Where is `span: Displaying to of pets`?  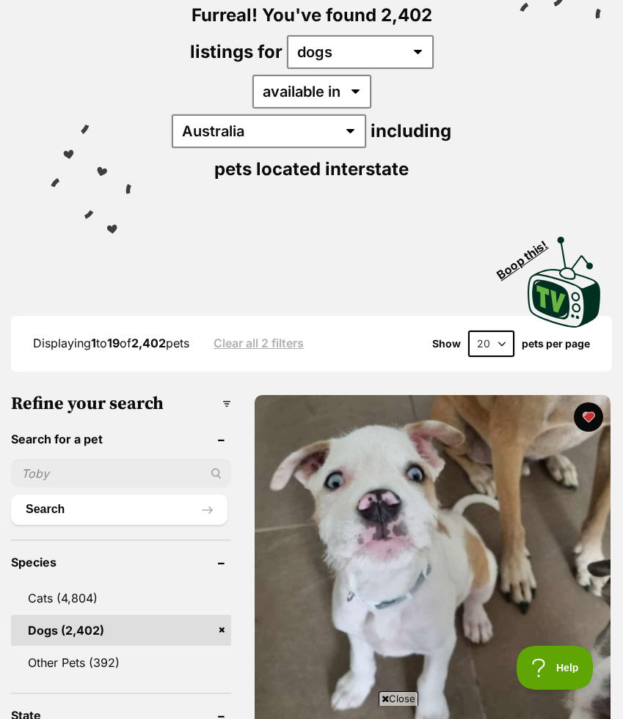 span: Displaying to of pets is located at coordinates (111, 343).